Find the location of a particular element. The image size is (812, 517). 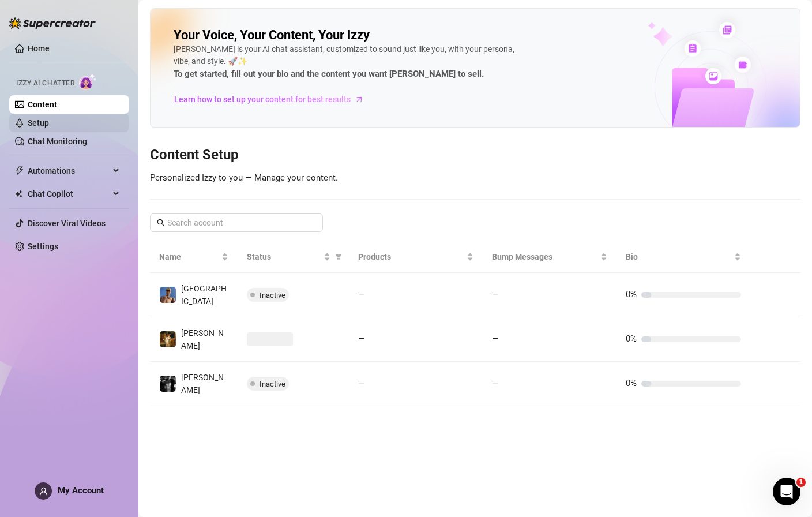

a: Home is located at coordinates (39, 49).